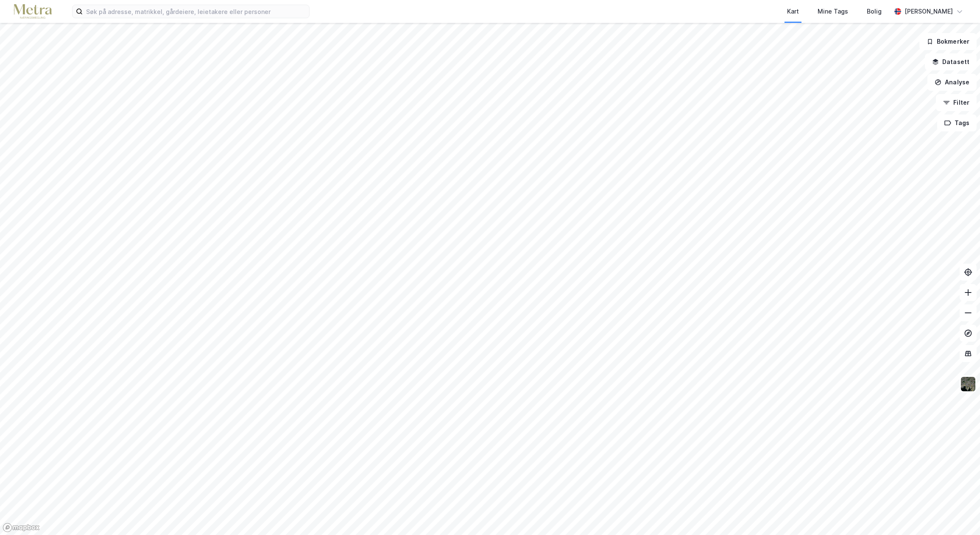  What do you see at coordinates (956, 123) in the screenshot?
I see `button: Tags` at bounding box center [956, 123].